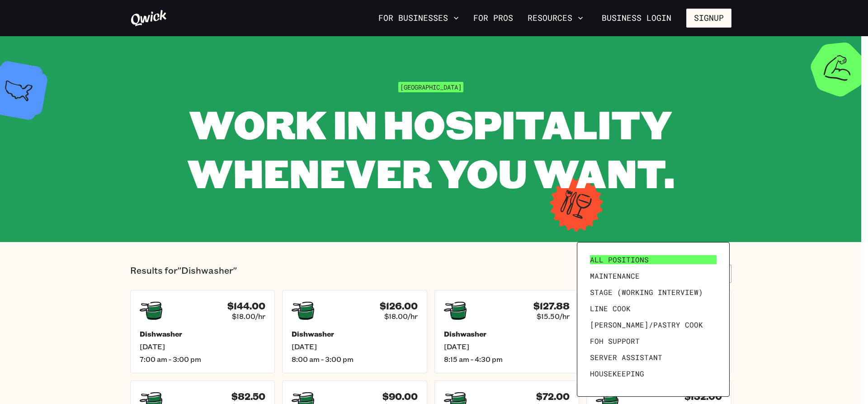 The width and height of the screenshot is (868, 404). What do you see at coordinates (615, 341) in the screenshot?
I see `span: FOH Support` at bounding box center [615, 341].